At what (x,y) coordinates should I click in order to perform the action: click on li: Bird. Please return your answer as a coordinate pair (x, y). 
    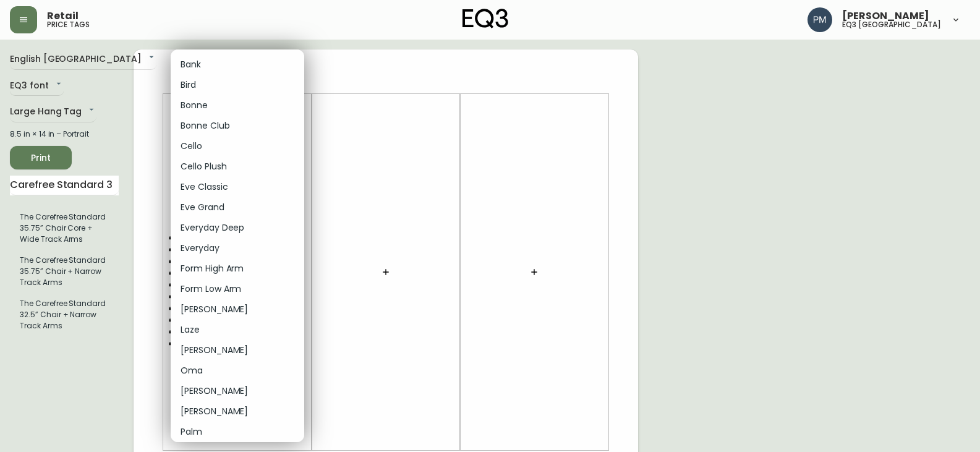
    Looking at the image, I should click on (237, 85).